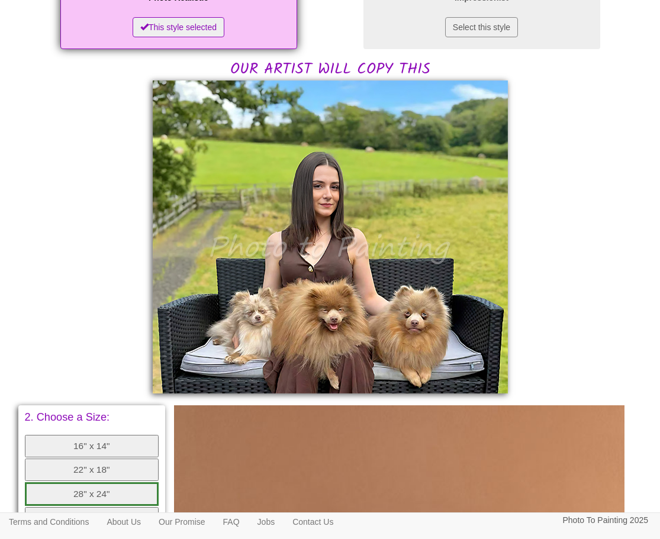 Image resolution: width=660 pixels, height=539 pixels. I want to click on a: Our Promise, so click(182, 522).